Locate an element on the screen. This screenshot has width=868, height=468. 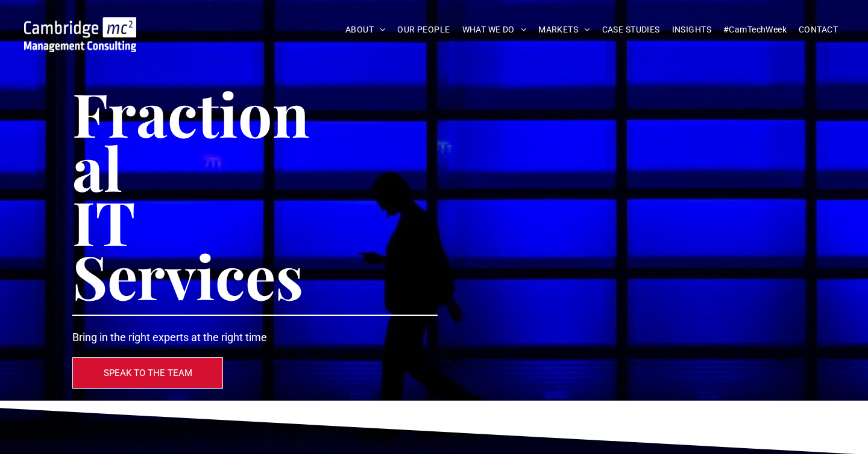
a: SPEAK TO THE TEAM is located at coordinates (148, 374).